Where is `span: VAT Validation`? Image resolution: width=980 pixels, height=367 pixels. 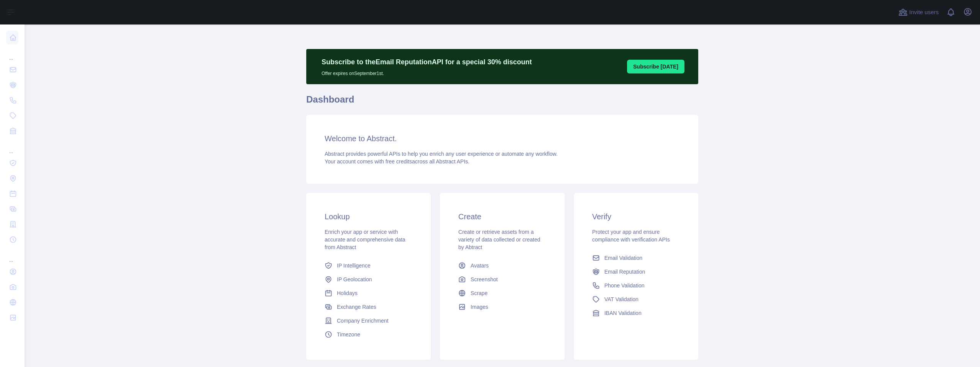
span: VAT Validation is located at coordinates (621, 299).